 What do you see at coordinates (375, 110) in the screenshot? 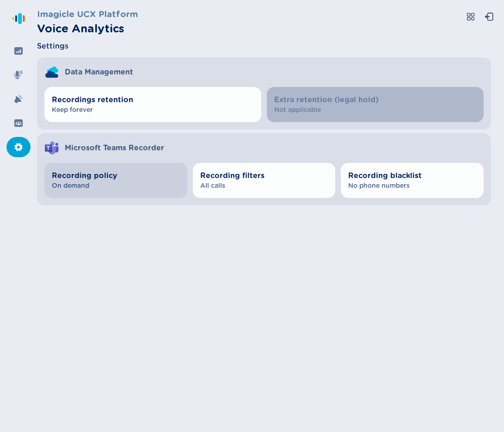
I see `span: Not applicable` at bounding box center [375, 110].